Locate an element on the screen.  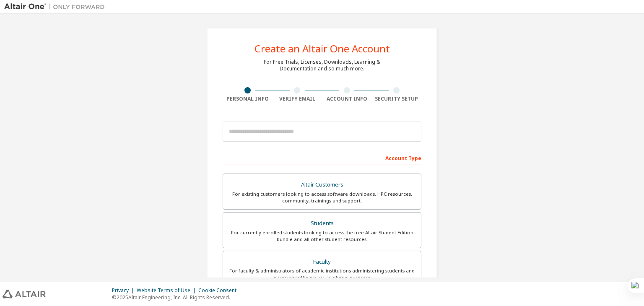
div: Faculty is located at coordinates (322, 262).